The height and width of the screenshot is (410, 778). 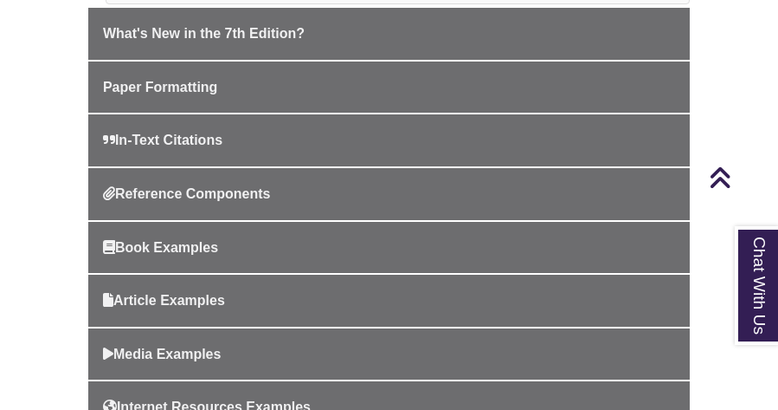 What do you see at coordinates (389, 354) in the screenshot?
I see `a: Media Examples` at bounding box center [389, 354].